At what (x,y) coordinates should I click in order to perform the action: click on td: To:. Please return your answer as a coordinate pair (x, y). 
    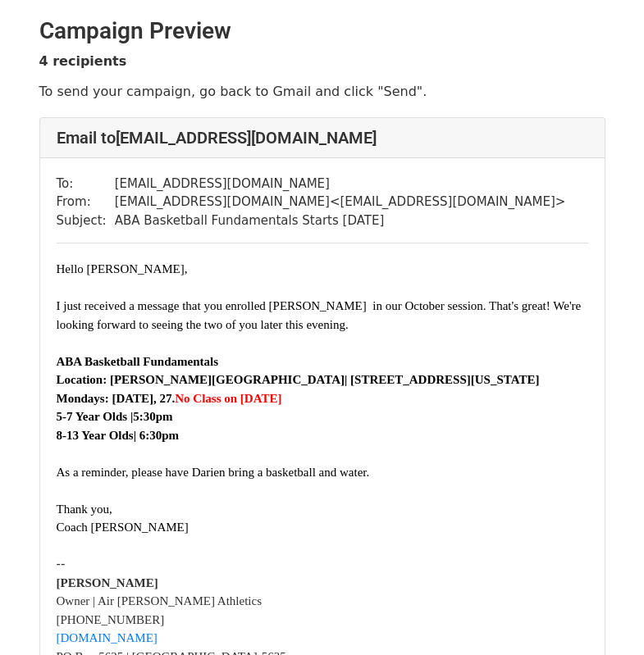
    Looking at the image, I should click on (85, 184).